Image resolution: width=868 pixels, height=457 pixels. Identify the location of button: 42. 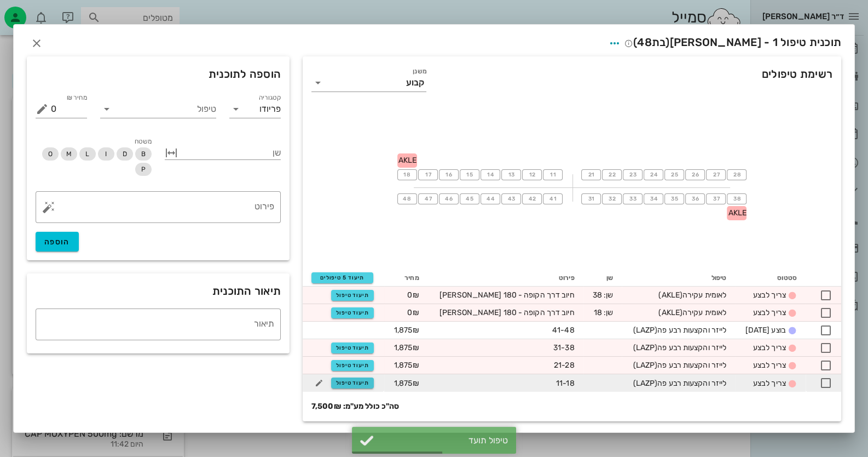
(532, 199).